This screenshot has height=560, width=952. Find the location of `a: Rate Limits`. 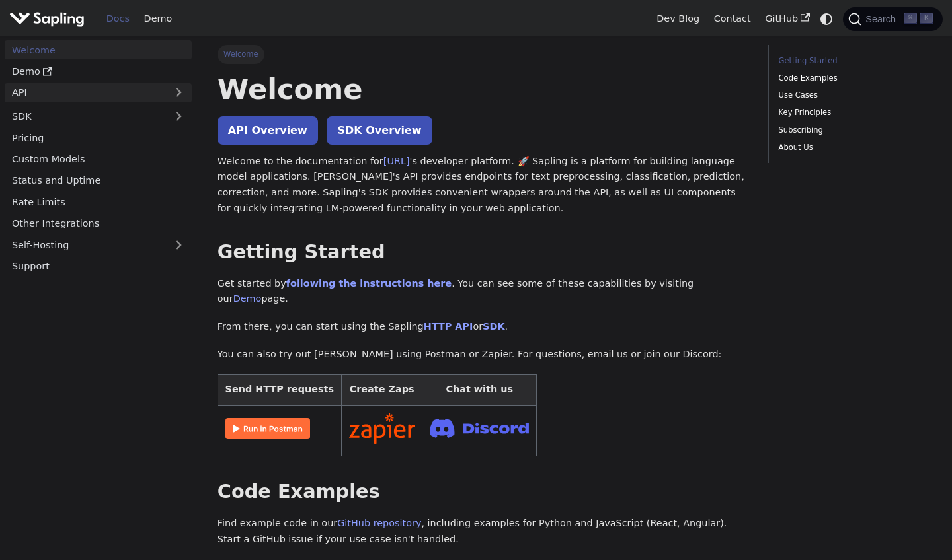

a: Rate Limits is located at coordinates (98, 201).